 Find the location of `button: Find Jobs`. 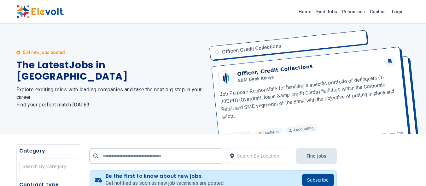

button: Find Jobs is located at coordinates (317, 156).